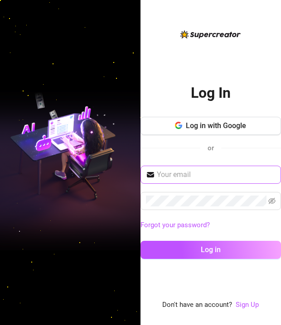  I want to click on h2: Log In, so click(211, 93).